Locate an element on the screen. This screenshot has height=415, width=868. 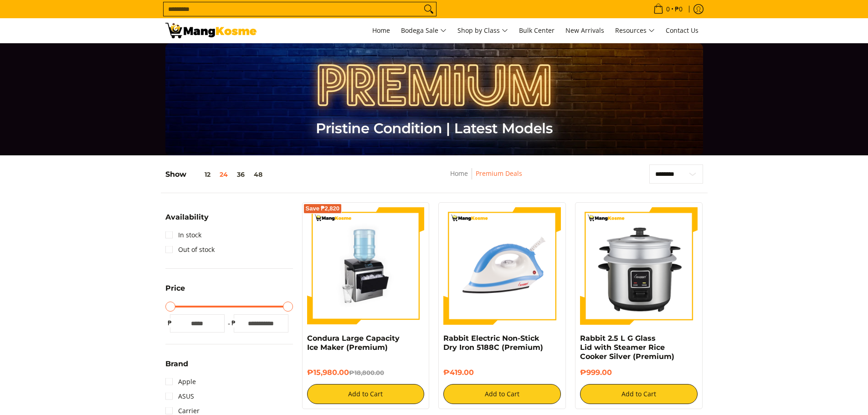
h6: ₱999.00 is located at coordinates (639, 373).